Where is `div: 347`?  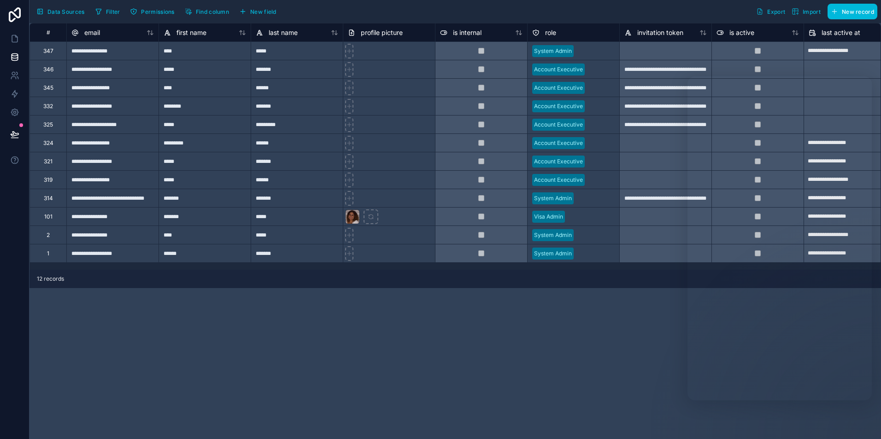
div: 347 is located at coordinates (48, 51).